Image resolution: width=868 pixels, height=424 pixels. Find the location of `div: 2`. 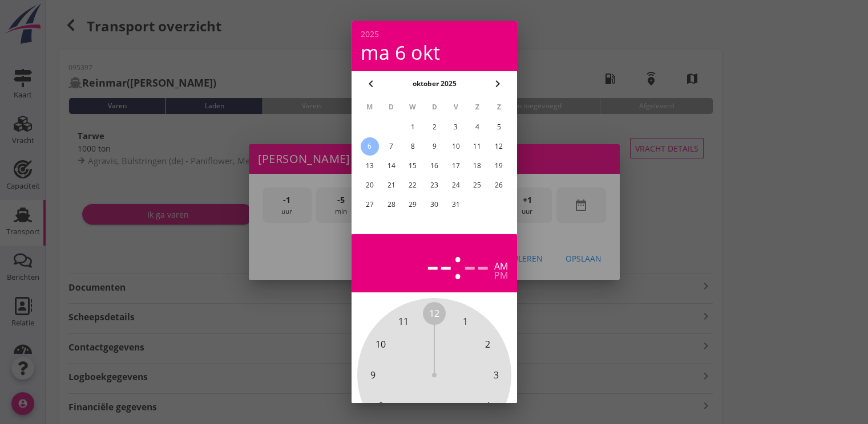

div: 2 is located at coordinates (434, 127).